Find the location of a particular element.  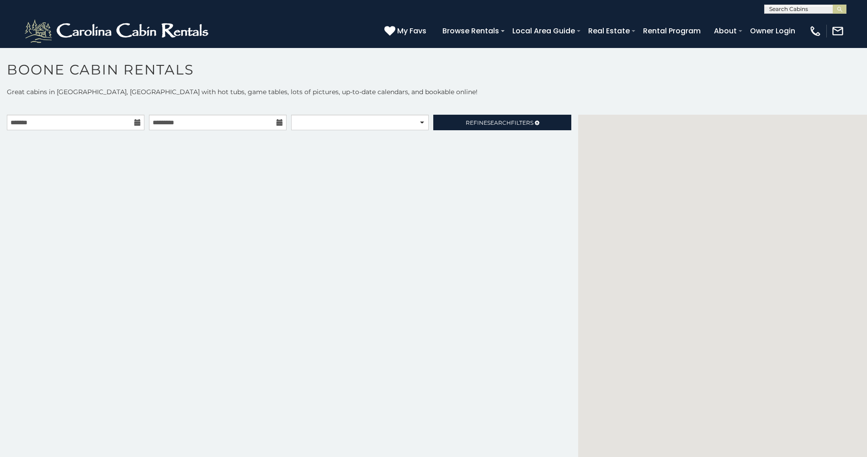

a: Real Estate is located at coordinates (609, 31).